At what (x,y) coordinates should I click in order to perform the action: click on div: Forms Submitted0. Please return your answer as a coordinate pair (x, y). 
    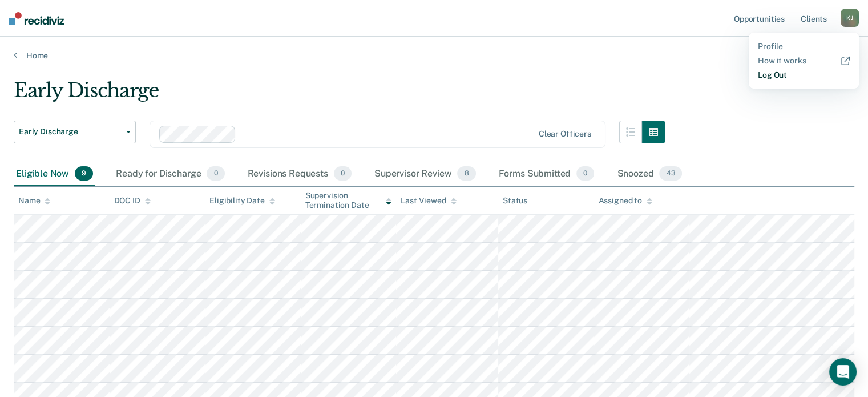
    Looking at the image, I should click on (546, 174).